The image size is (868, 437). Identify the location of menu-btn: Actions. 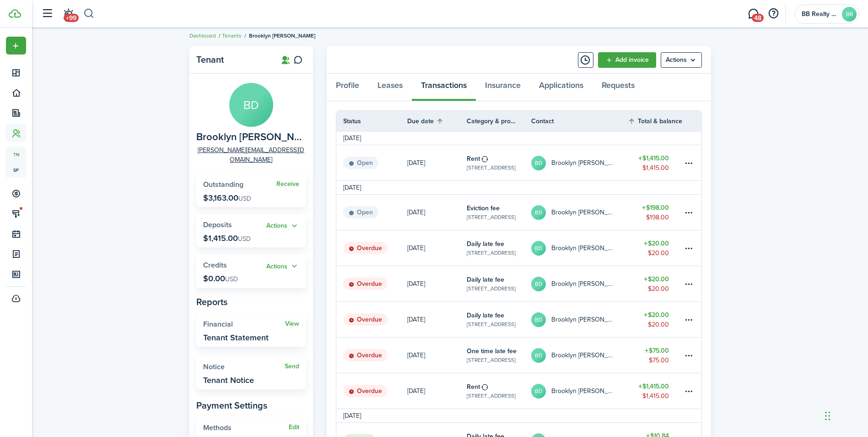
(681, 60).